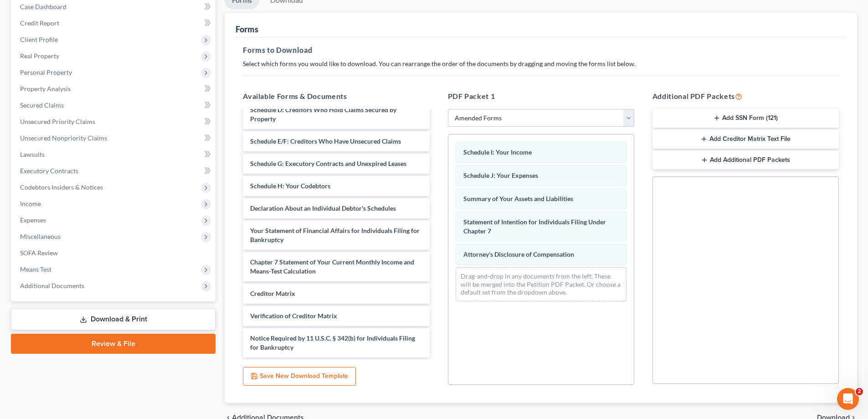  I want to click on span: Means Test, so click(36, 269).